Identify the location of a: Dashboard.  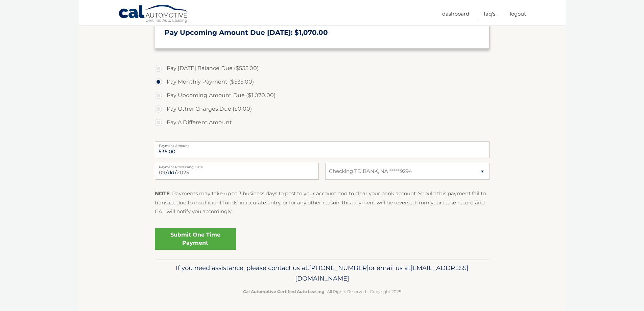
(456, 14).